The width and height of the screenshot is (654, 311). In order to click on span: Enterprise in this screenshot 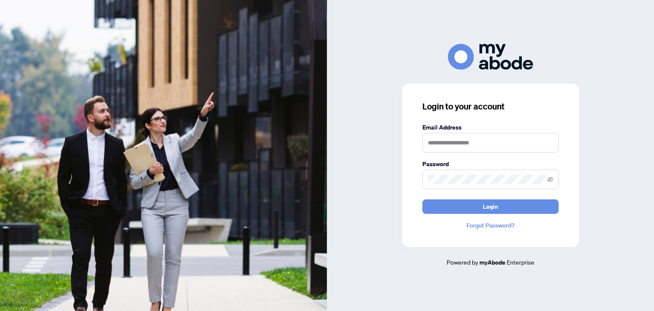, I will do `click(520, 262)`.